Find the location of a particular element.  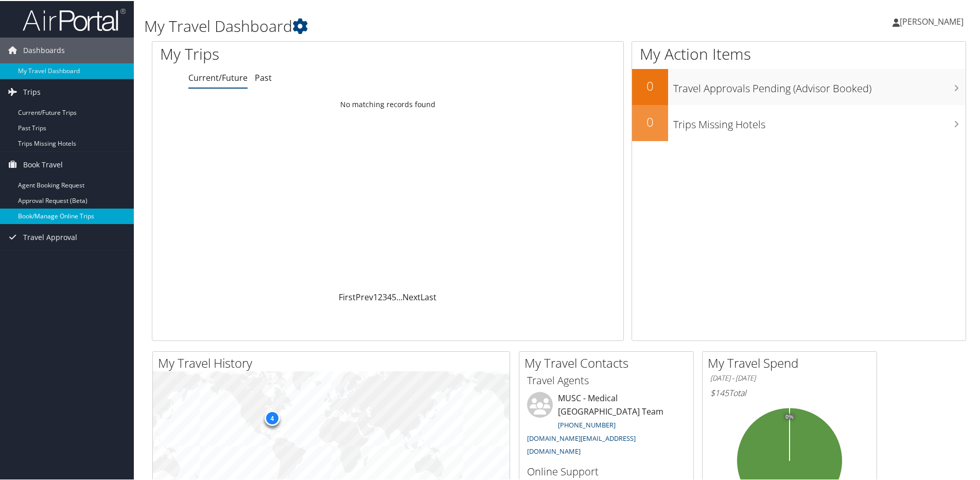

h2: My Travel Contacts is located at coordinates (609, 362).